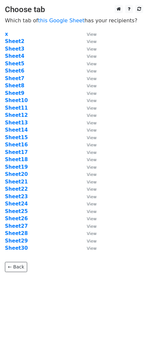  I want to click on strong: Sheet12, so click(16, 115).